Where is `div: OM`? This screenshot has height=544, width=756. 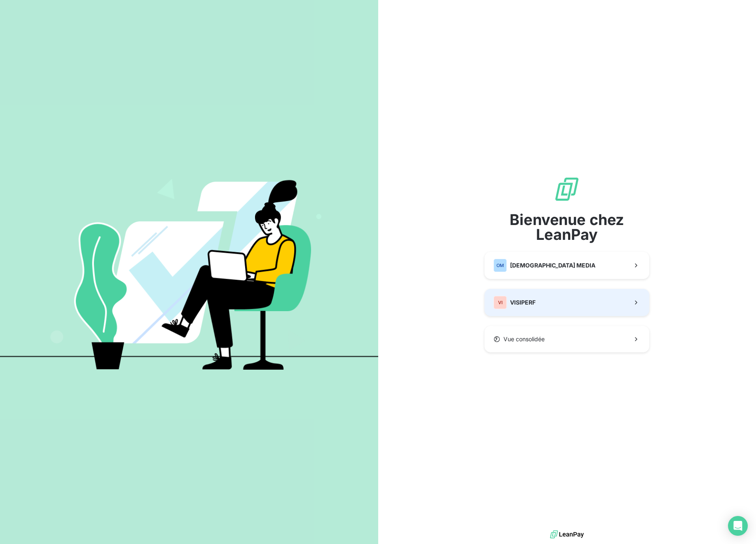 div: OM is located at coordinates (500, 266).